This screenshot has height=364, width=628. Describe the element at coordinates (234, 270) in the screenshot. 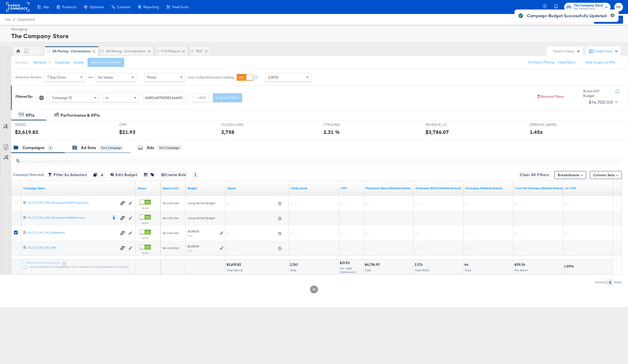

I see `span: Total Spend` at that location.